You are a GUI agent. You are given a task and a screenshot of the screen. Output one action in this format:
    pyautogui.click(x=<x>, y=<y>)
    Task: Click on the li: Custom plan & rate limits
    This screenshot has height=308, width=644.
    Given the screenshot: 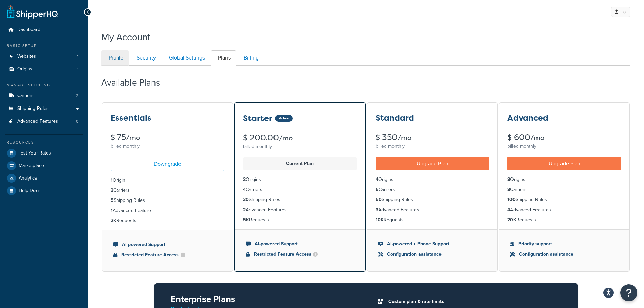 What is the action you would take?
    pyautogui.click(x=473, y=302)
    